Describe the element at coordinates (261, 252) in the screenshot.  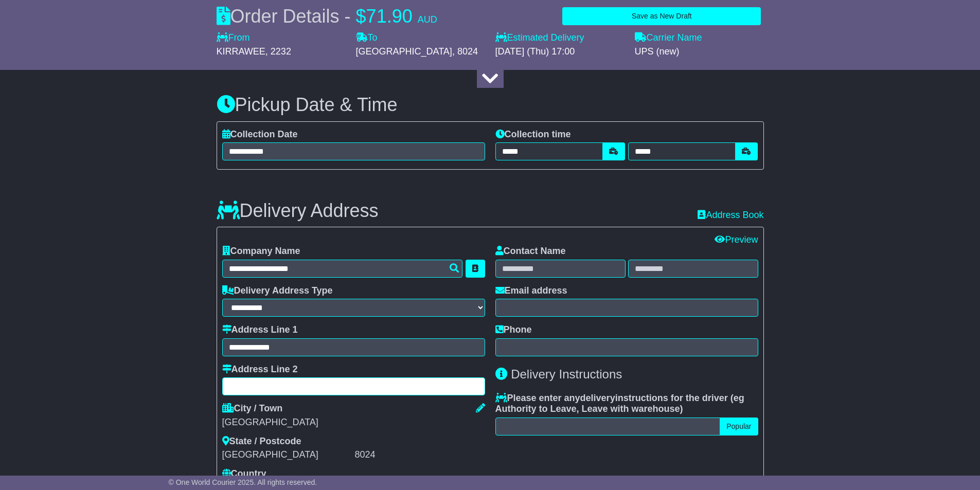
I see `label: Company Name` at that location.